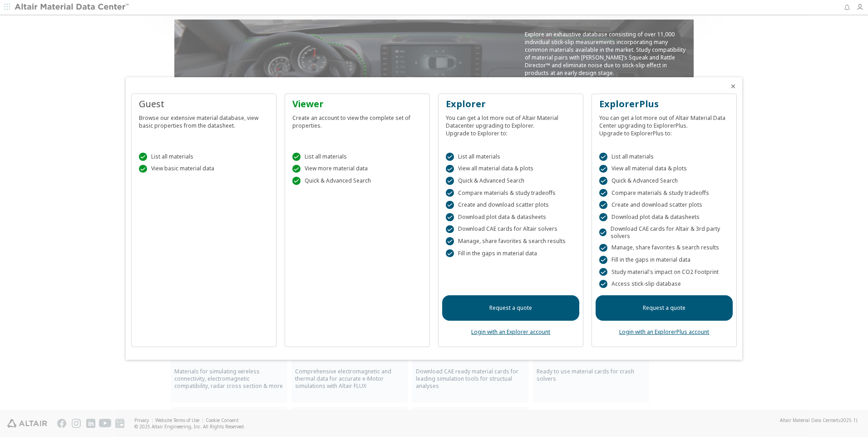 This screenshot has width=868, height=437. Describe the element at coordinates (664, 332) in the screenshot. I see `a: Login with an ExplorerPlus account` at that location.